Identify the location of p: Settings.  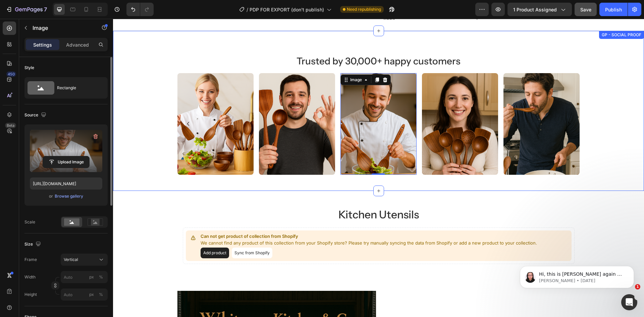
(43, 44).